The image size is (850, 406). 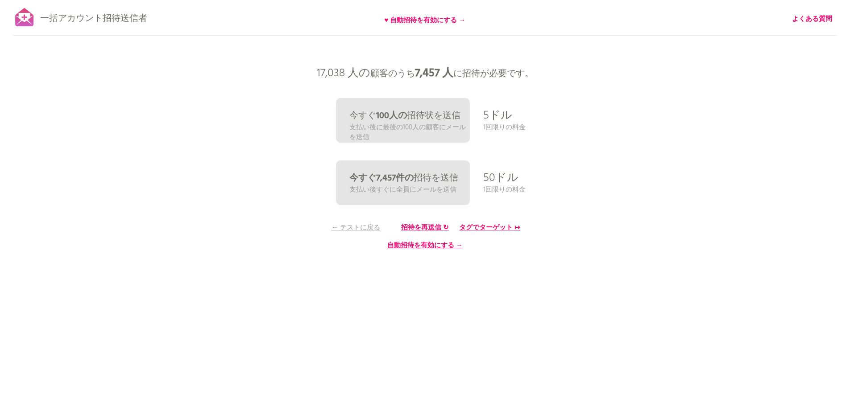 I want to click on font: に招待が必要です。, so click(x=493, y=74).